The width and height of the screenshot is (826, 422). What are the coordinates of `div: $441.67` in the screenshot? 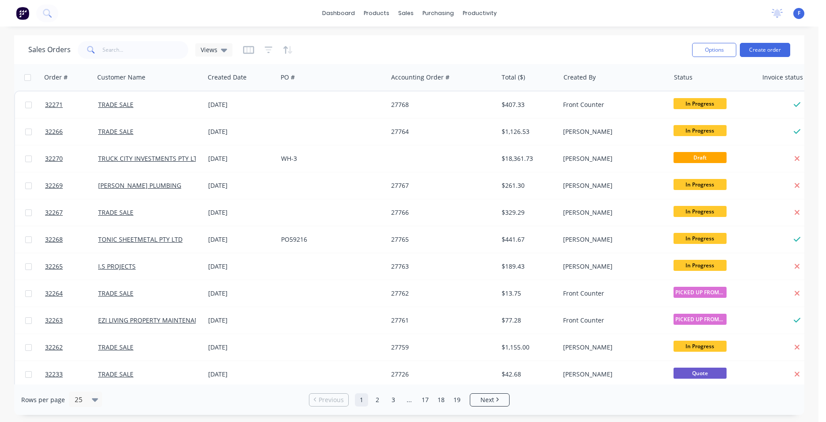 It's located at (527, 240).